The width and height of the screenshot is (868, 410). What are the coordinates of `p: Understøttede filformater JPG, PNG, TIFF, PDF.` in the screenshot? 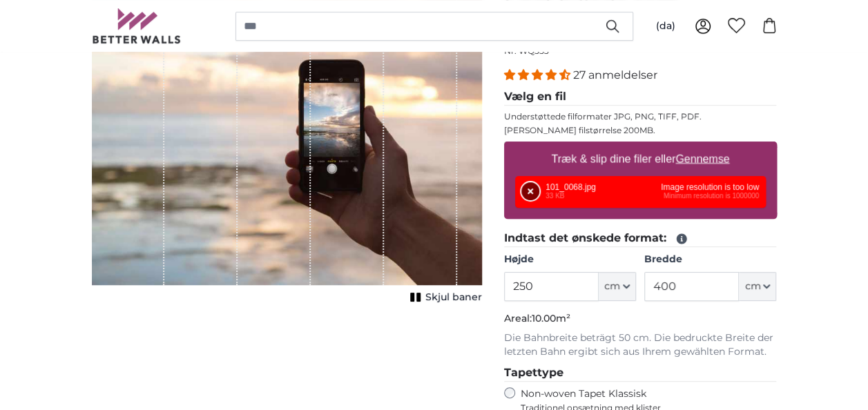 It's located at (640, 116).